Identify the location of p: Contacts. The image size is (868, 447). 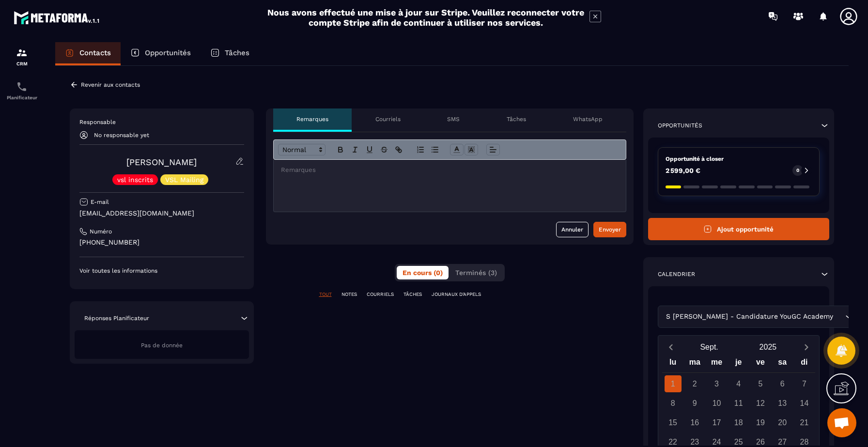
(95, 53).